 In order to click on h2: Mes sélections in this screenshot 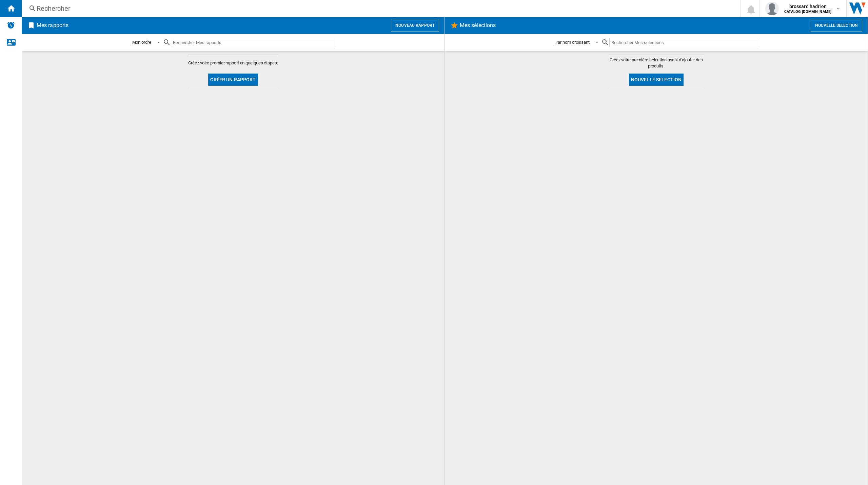, I will do `click(478, 26)`.